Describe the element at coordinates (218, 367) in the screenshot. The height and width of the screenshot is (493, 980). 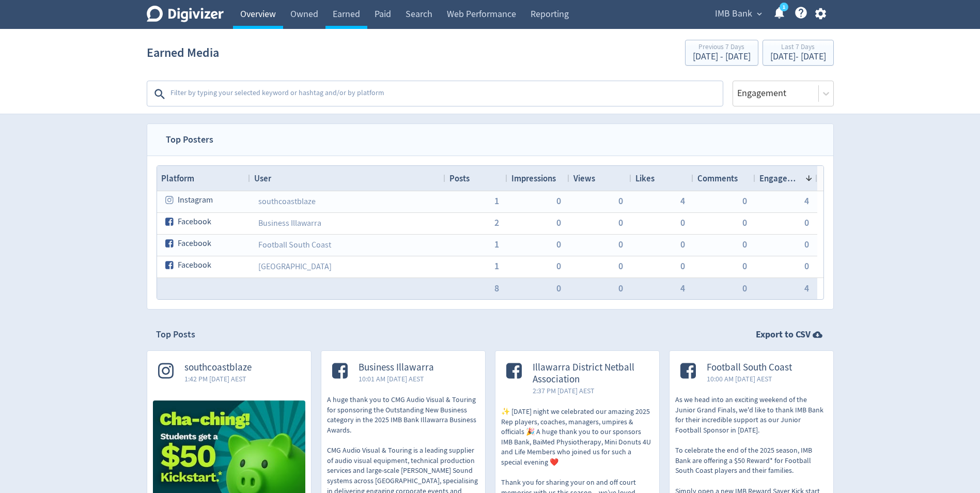
I see `span: southcoastblaze` at that location.